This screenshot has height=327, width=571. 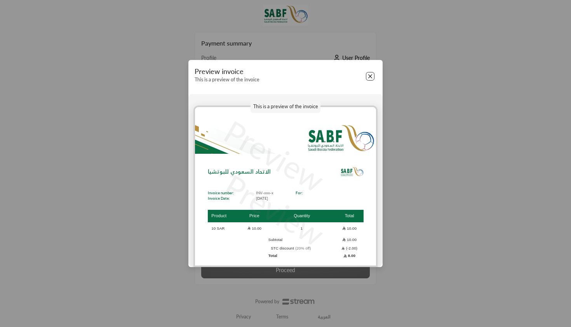 I want to click on td: (-2.00), so click(x=350, y=248).